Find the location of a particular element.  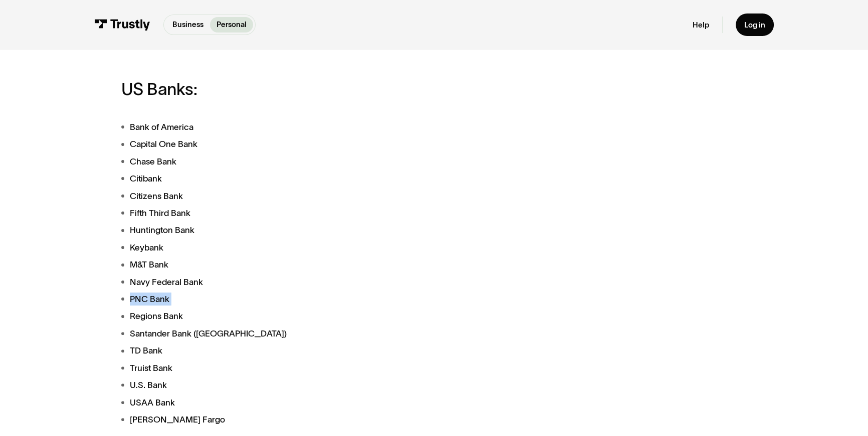

a: Business is located at coordinates (188, 24).